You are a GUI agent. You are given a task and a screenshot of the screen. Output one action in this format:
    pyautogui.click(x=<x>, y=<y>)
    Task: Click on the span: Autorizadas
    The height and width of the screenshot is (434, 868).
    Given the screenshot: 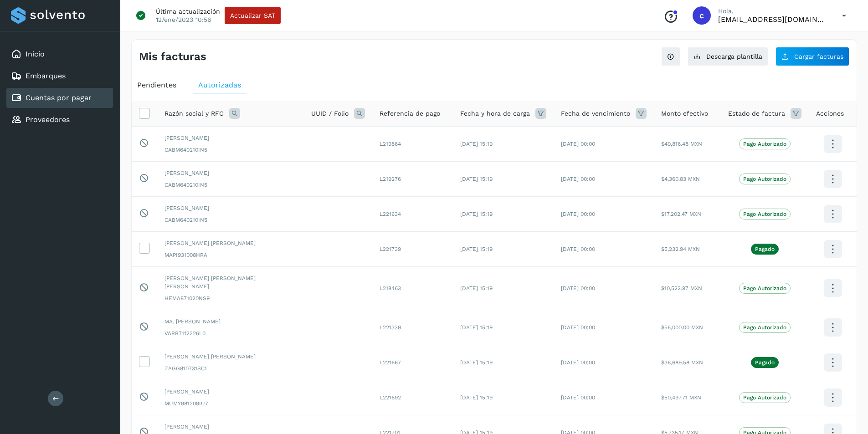 What is the action you would take?
    pyautogui.click(x=220, y=85)
    